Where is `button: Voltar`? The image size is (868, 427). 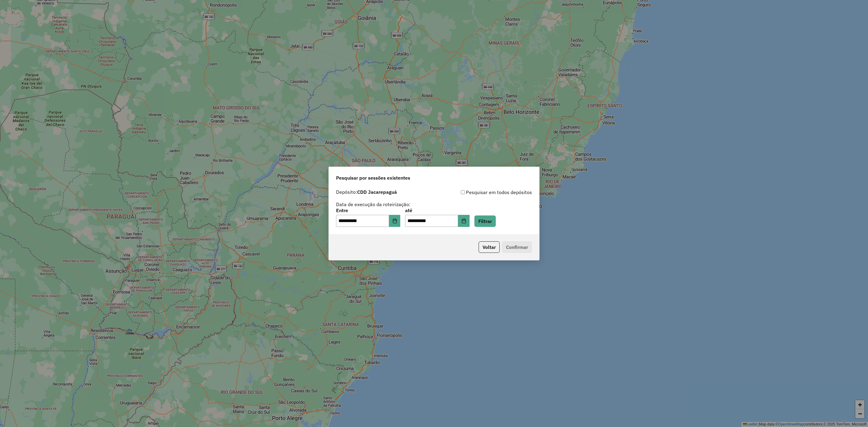 button: Voltar is located at coordinates (489, 248).